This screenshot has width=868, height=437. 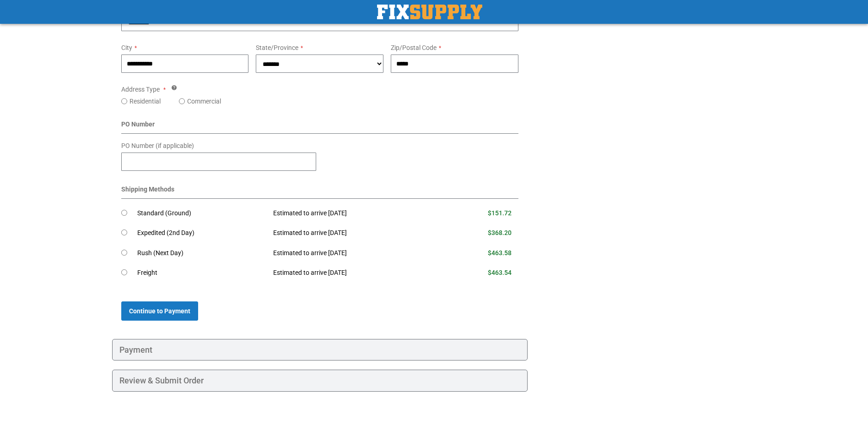 What do you see at coordinates (320, 191) in the screenshot?
I see `div: Shipping Methods` at bounding box center [320, 191].